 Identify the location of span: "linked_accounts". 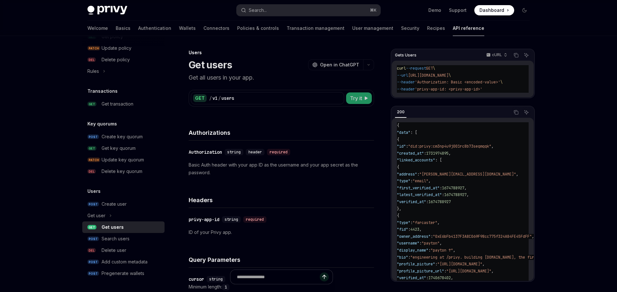
(416, 160).